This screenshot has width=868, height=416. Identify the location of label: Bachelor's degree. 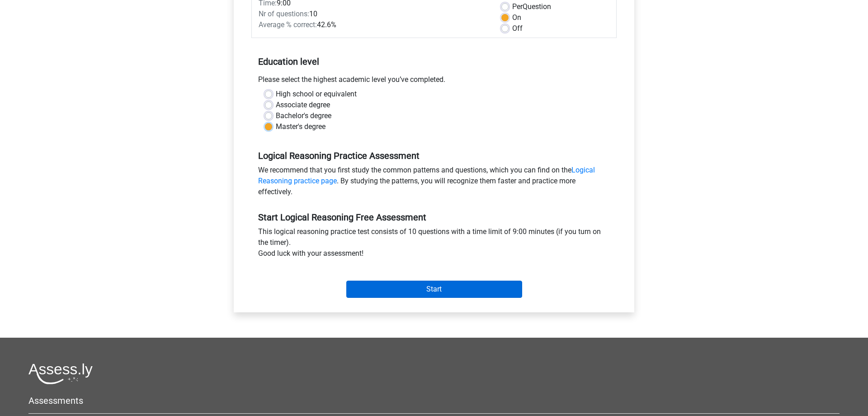
(303, 116).